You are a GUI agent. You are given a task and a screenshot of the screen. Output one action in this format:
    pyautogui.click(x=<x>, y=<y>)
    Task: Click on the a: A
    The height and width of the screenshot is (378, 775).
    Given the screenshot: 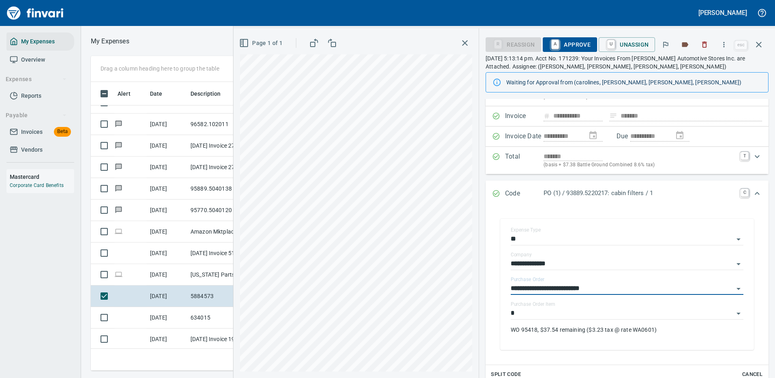 What is the action you would take?
    pyautogui.click(x=555, y=44)
    